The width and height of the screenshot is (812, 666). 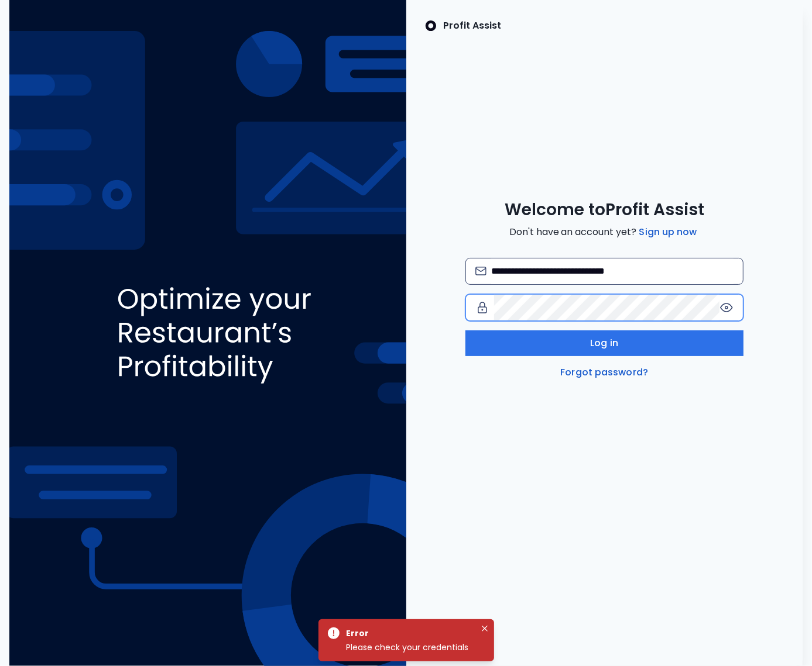 What do you see at coordinates (667, 233) in the screenshot?
I see `a: Sign up now` at bounding box center [667, 233].